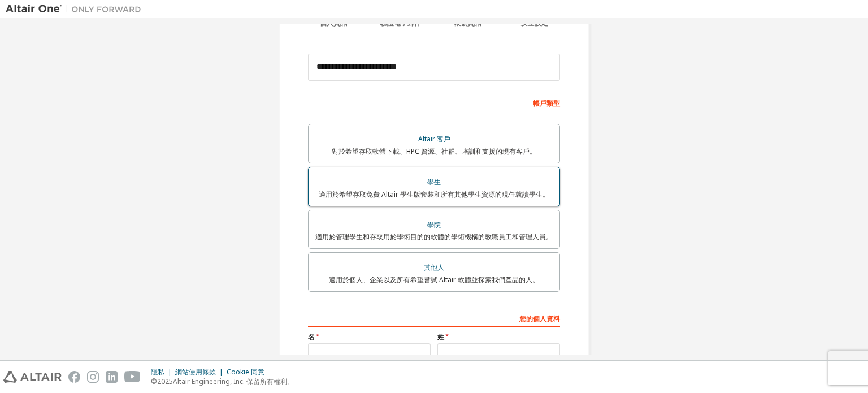 The width and height of the screenshot is (868, 393). Describe the element at coordinates (165, 381) in the screenshot. I see `font: 2025` at that location.